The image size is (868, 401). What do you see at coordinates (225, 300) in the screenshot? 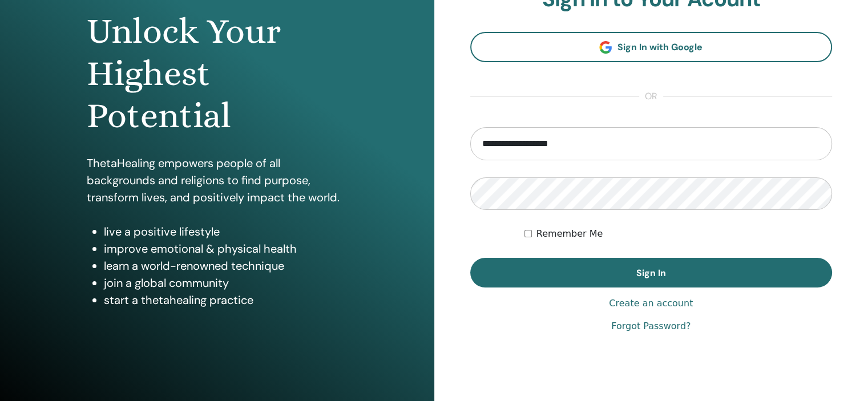
I see `li: start a thetahealing practice` at bounding box center [225, 300].